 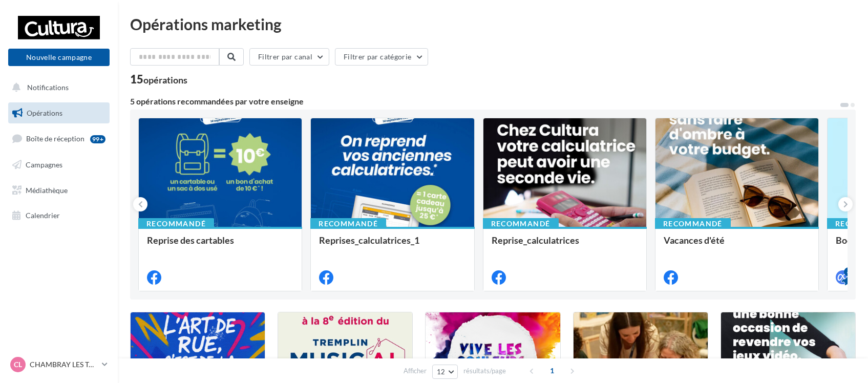 I want to click on div: Vacances d'été, so click(x=737, y=245).